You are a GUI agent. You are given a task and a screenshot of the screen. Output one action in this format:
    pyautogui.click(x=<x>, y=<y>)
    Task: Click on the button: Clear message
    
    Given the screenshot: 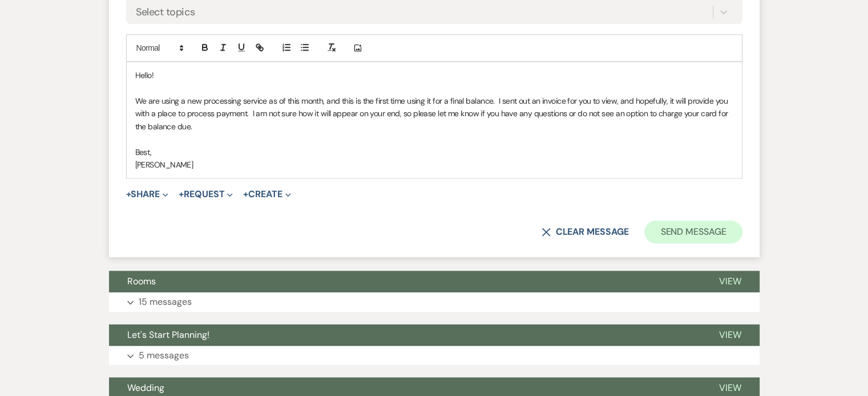 What is the action you would take?
    pyautogui.click(x=585, y=232)
    